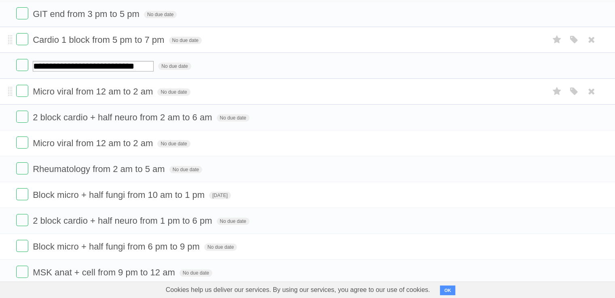  What do you see at coordinates (87, 14) in the screenshot?
I see `span: GIT end from 3 pm to 5 pm` at bounding box center [87, 14].